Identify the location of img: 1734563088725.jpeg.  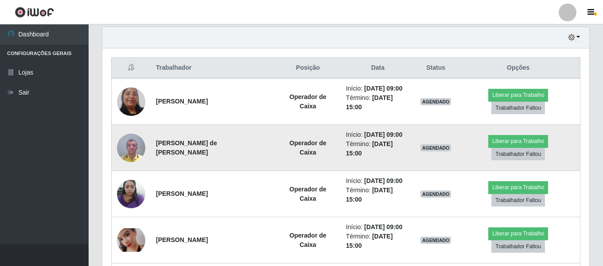
(131, 147).